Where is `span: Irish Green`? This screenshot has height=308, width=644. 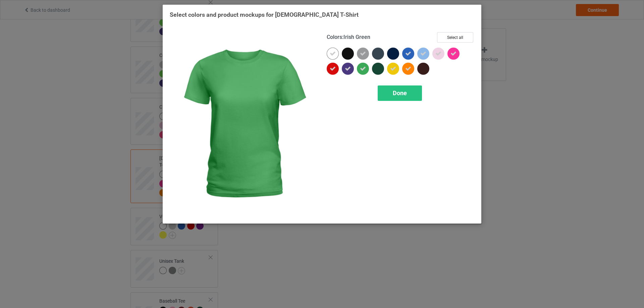
span: Irish Green is located at coordinates (357, 37).